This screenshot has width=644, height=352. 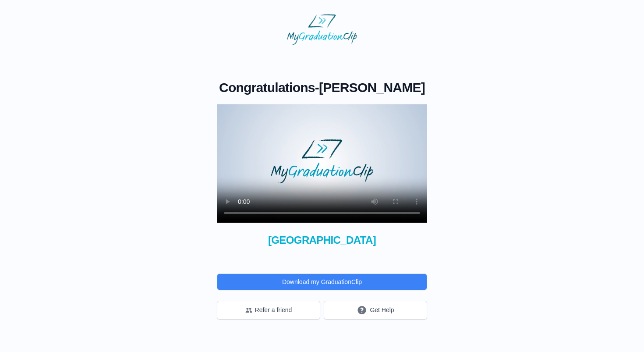 What do you see at coordinates (268, 310) in the screenshot?
I see `button: Refer a friend` at bounding box center [268, 310].